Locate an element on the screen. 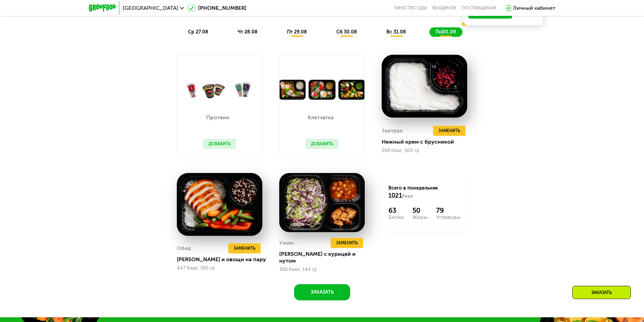 This screenshot has height=322, width=644. div: 447 Ккал, 360 гр is located at coordinates (219, 268).